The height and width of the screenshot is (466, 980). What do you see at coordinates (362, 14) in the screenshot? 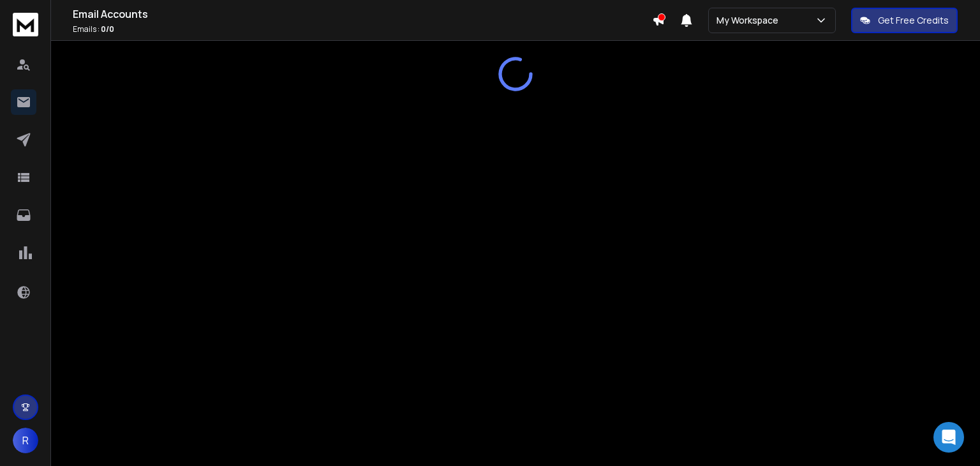
I see `h1: Email Accounts` at bounding box center [362, 14].